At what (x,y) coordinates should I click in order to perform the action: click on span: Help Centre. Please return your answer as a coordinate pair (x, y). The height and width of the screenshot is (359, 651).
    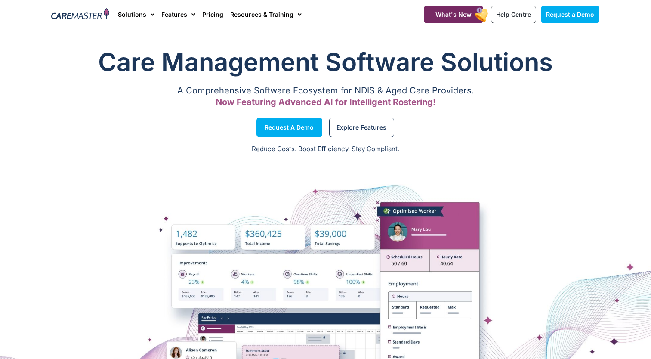
    Looking at the image, I should click on (514, 14).